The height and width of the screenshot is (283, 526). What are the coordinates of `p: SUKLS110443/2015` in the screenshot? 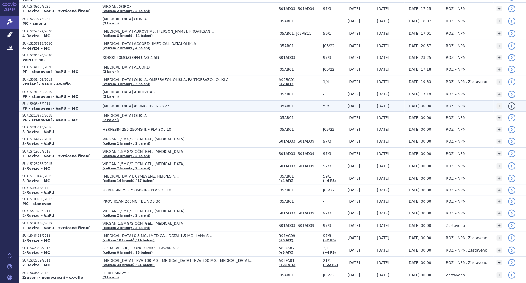 It's located at (61, 176).